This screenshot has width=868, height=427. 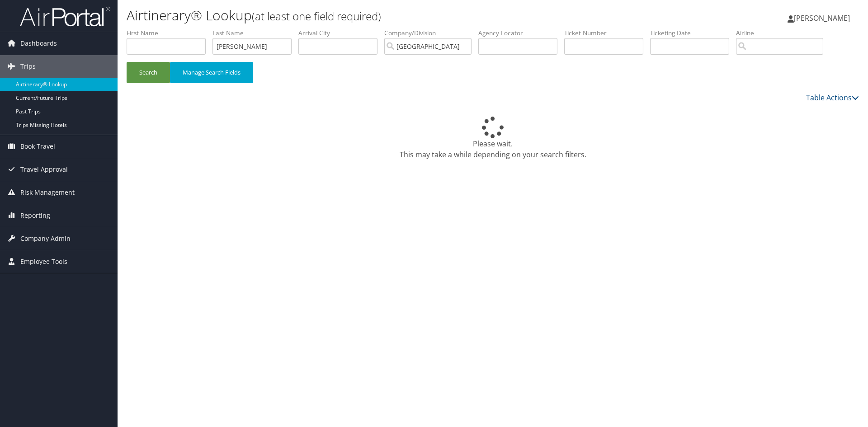 I want to click on label: Airline, so click(x=783, y=33).